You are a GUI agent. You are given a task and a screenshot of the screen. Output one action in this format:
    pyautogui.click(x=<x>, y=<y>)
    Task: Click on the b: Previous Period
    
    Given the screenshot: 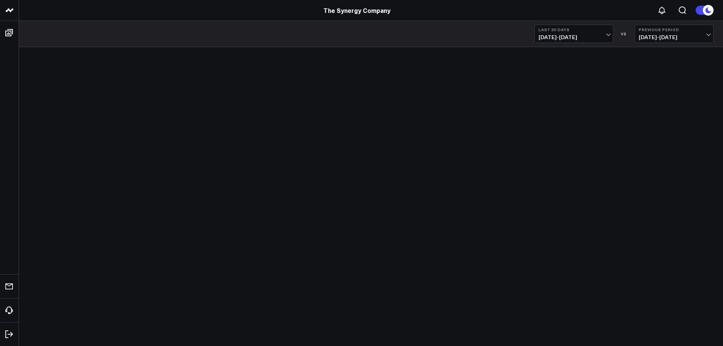 What is the action you would take?
    pyautogui.click(x=674, y=30)
    